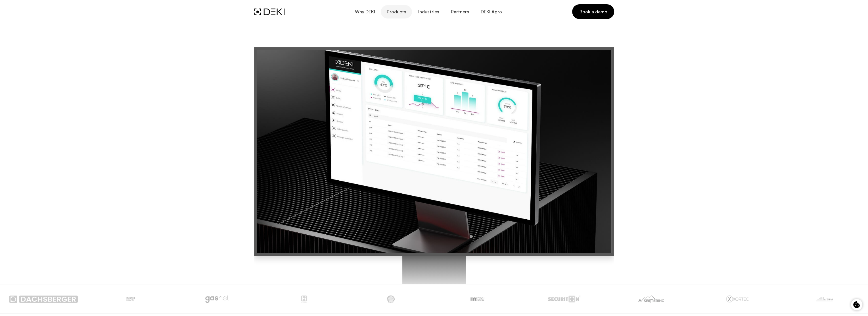 The height and width of the screenshot is (316, 868). Describe the element at coordinates (738, 298) in the screenshot. I see `img: XORTECGREY.png` at that location.